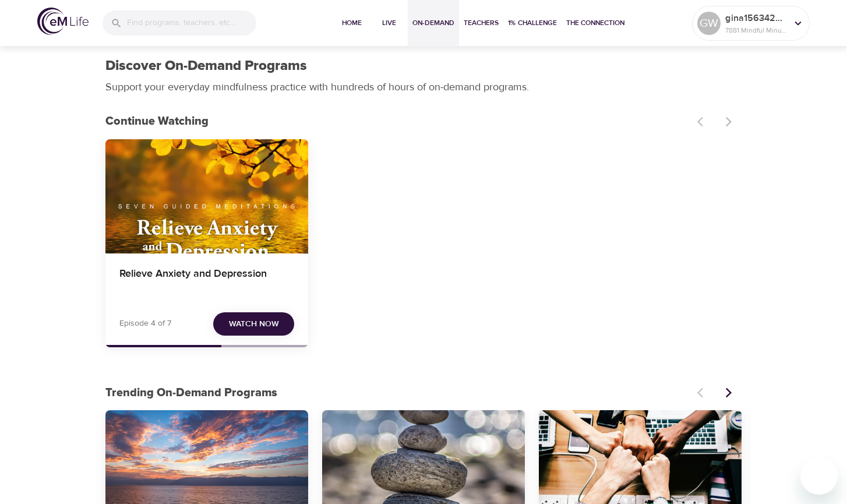  What do you see at coordinates (398, 392) in the screenshot?
I see `p: Trending On-Demand Programs` at bounding box center [398, 392].